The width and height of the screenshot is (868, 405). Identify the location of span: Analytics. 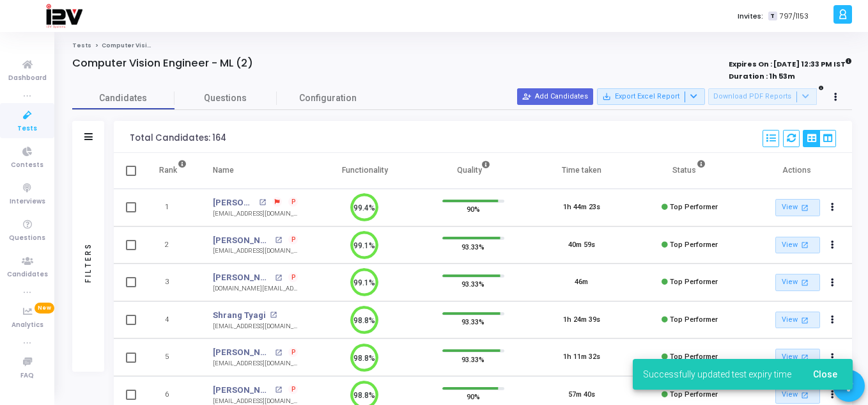
(27, 325).